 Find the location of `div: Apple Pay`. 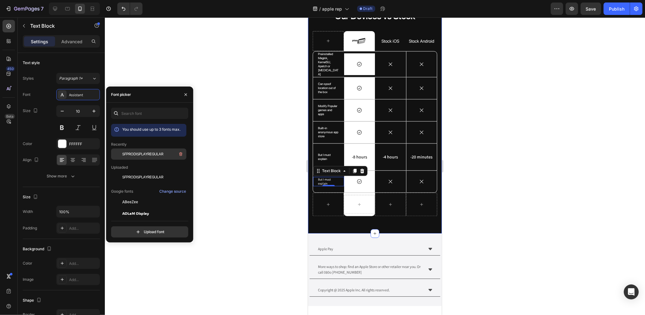

div: Apple Pay is located at coordinates (17, 231).